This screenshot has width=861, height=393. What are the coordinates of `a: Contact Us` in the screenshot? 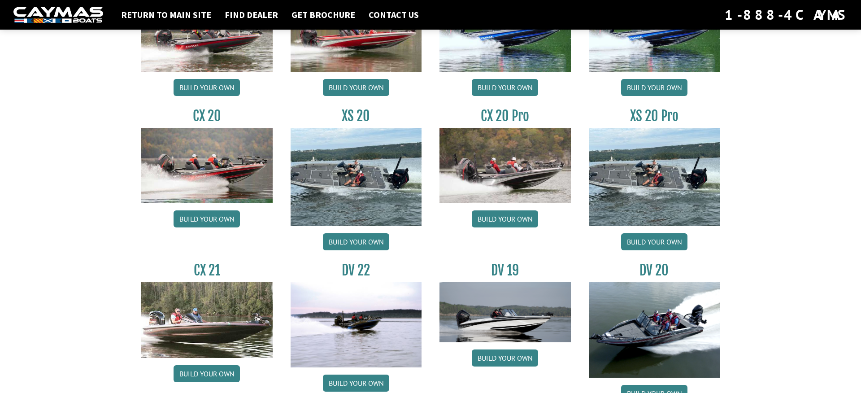 It's located at (394, 15).